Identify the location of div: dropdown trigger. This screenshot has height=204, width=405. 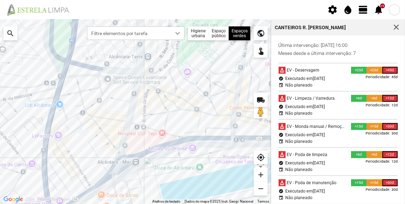
(177, 33).